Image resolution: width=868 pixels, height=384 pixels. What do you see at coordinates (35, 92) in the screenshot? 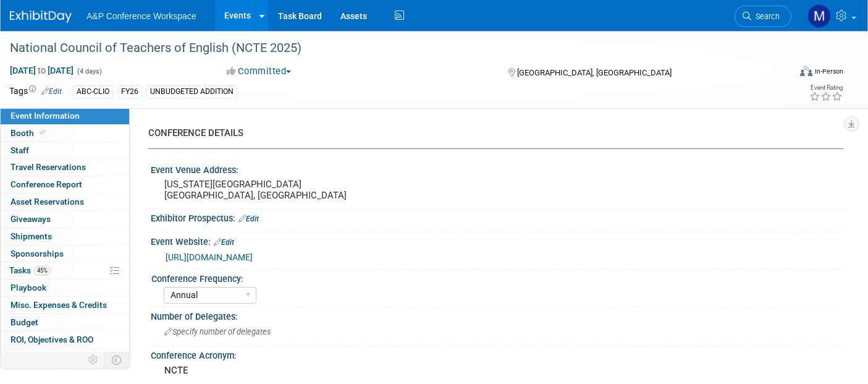
I see `td: Tags` at bounding box center [35, 92].